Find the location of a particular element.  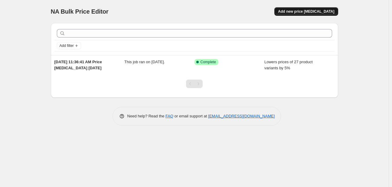

nav: Pagination is located at coordinates (194, 84).